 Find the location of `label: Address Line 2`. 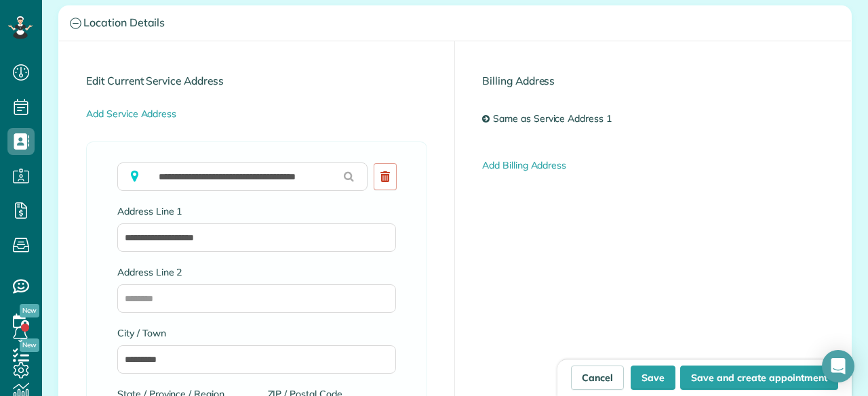

label: Address Line 2 is located at coordinates (256, 273).